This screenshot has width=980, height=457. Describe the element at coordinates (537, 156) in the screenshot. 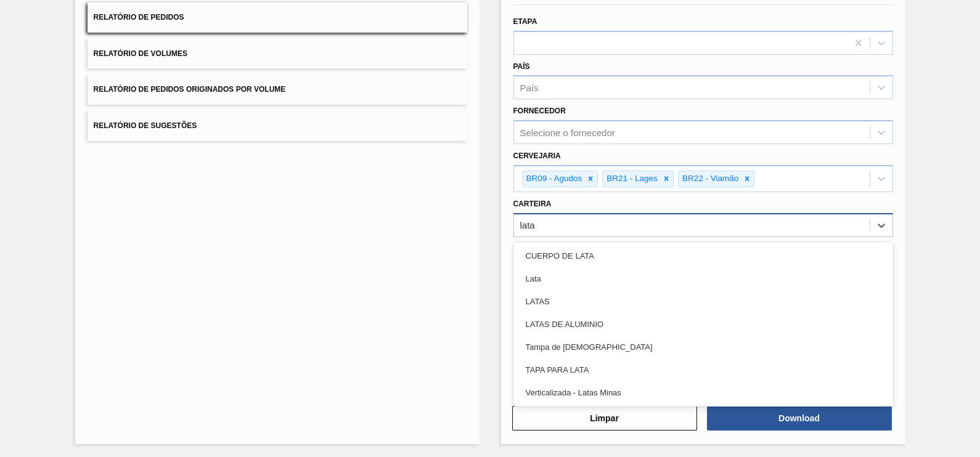

I see `label: Cervejaria` at that location.